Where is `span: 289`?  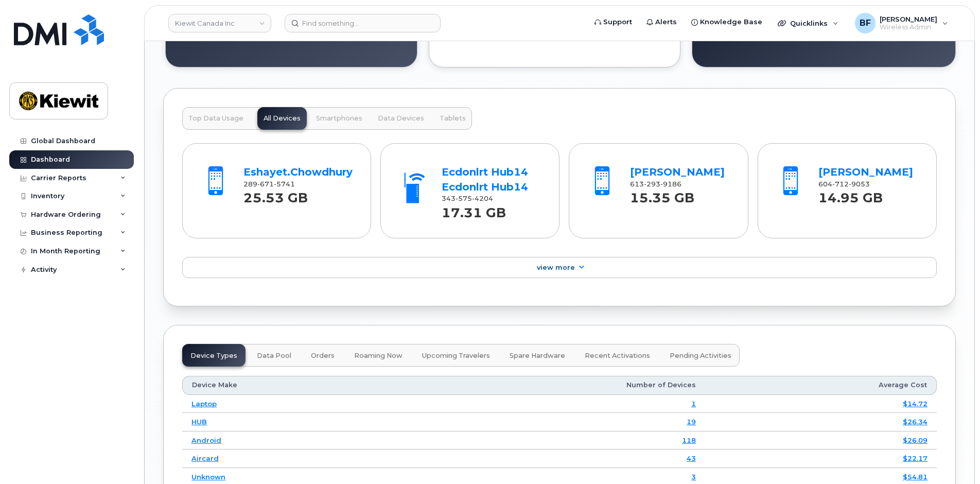 span: 289 is located at coordinates (269, 184).